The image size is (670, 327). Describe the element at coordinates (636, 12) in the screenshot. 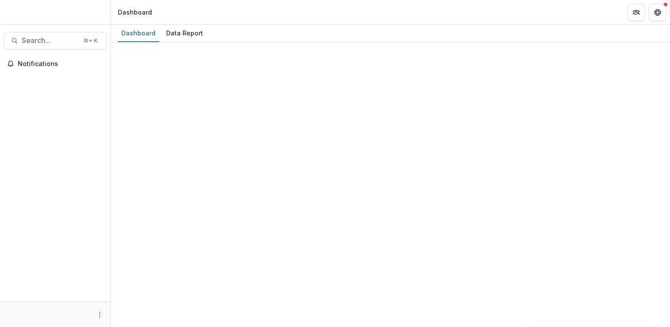

I see `button: Partners` at that location.